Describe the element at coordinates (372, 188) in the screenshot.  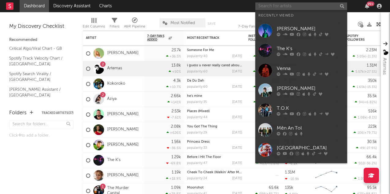
I see `div: 95.5k` at that location.